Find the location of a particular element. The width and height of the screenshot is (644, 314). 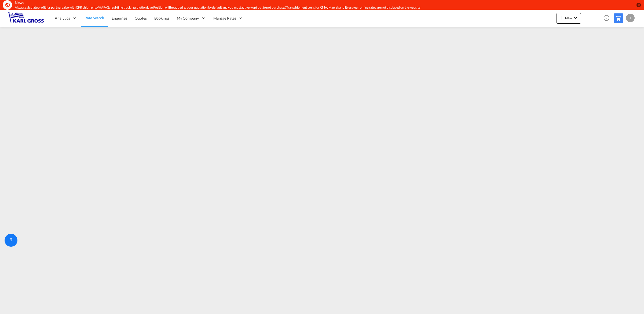

div: Always calculate profit for partners also with CFR shipments//HAPAG: real-time tracking solution ... is located at coordinates (280, 8).